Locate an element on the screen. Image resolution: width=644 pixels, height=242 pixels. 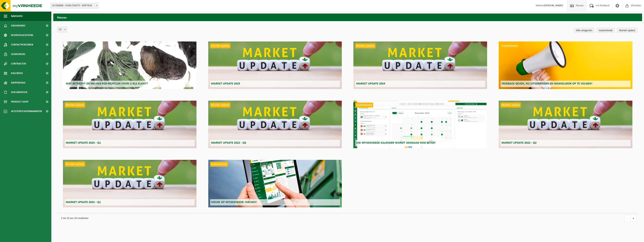
span: Navigatie is located at coordinates (17, 16).